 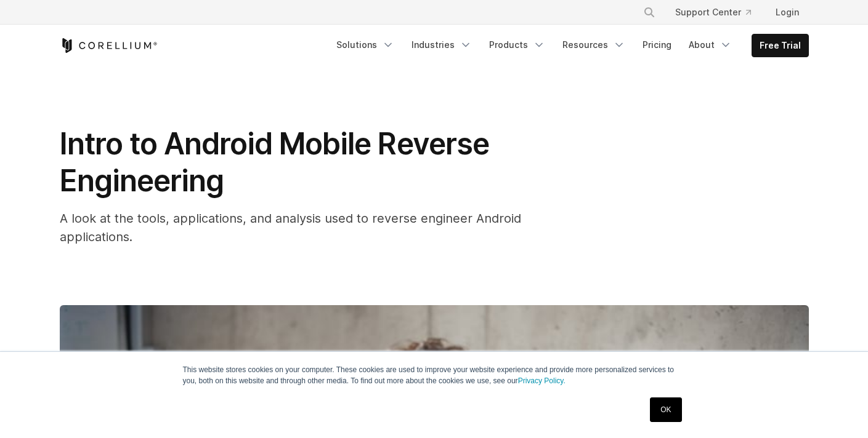 What do you see at coordinates (594, 45) in the screenshot?
I see `a: Resources` at bounding box center [594, 45].